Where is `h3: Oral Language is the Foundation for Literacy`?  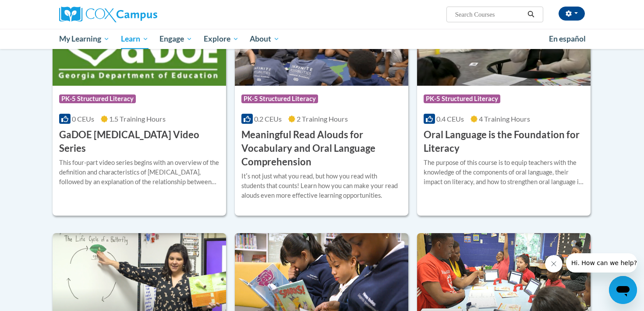
h3: Oral Language is the Foundation for Literacy is located at coordinates (504, 142).